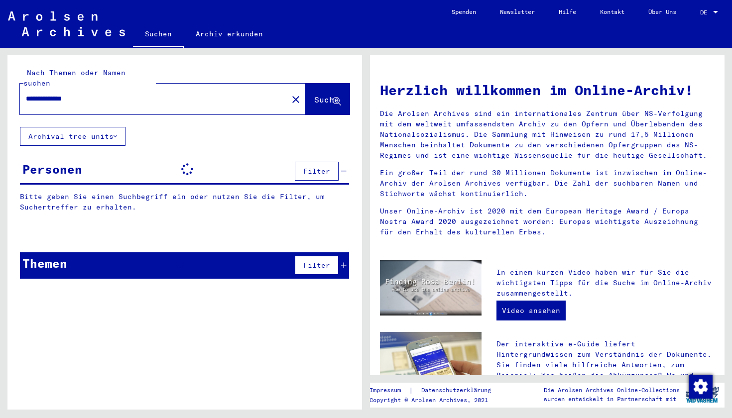  Describe the element at coordinates (431, 366) in the screenshot. I see `img: eguide.jpg` at that location.